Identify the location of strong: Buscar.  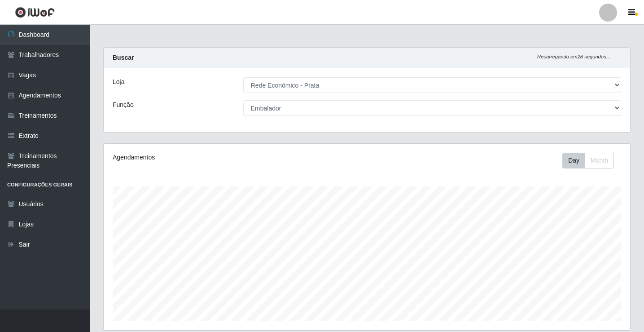
(123, 57).